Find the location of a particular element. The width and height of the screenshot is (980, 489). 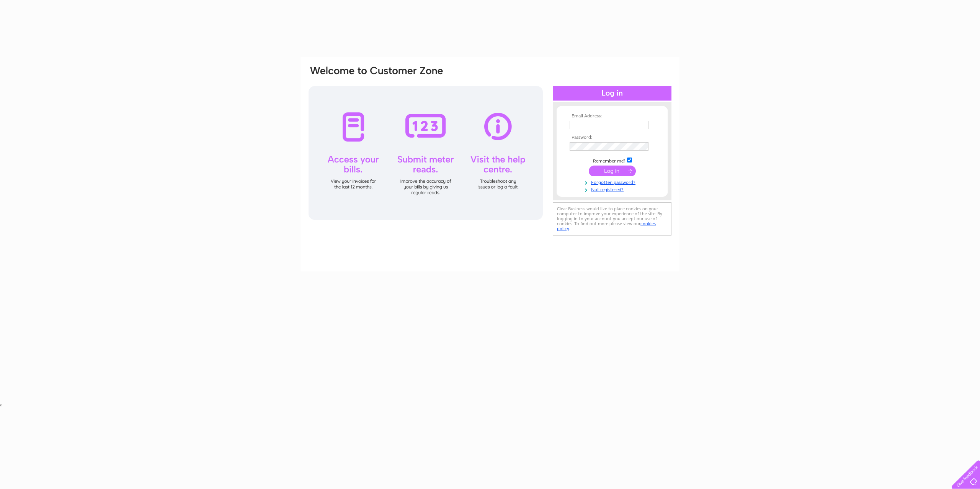

th: Email Address: is located at coordinates (612, 116).